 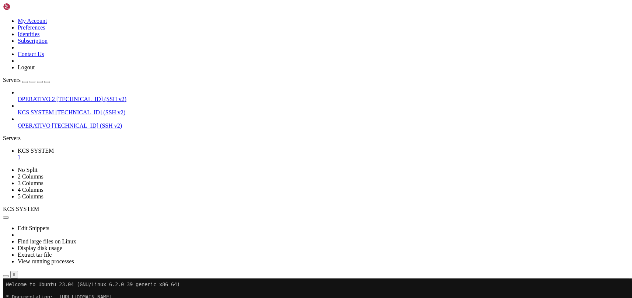 What do you see at coordinates (269, 119) in the screenshot?
I see `x-row: 1 update can be applied immediately.` at bounding box center [269, 119].